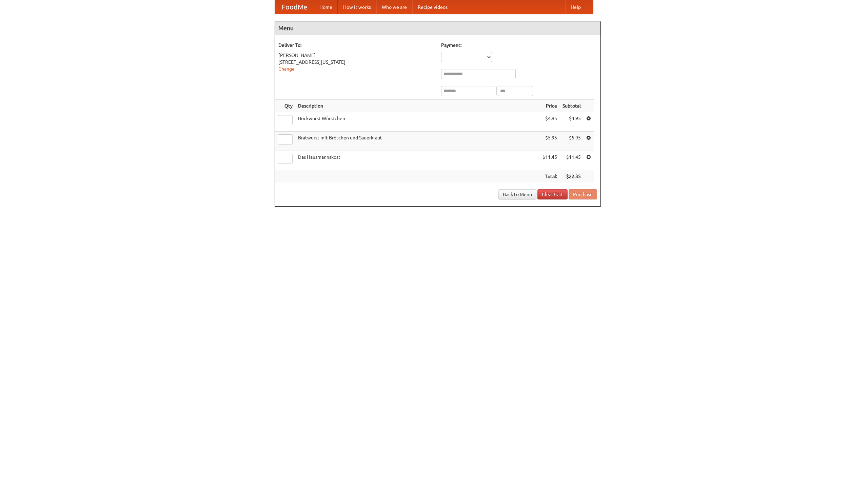  What do you see at coordinates (438, 28) in the screenshot?
I see `h4: Menu` at bounding box center [438, 28].